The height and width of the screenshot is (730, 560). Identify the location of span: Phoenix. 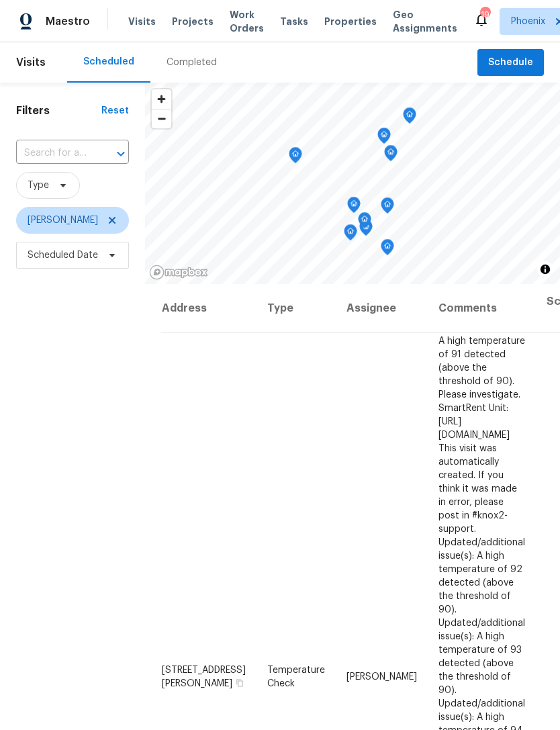
(528, 21).